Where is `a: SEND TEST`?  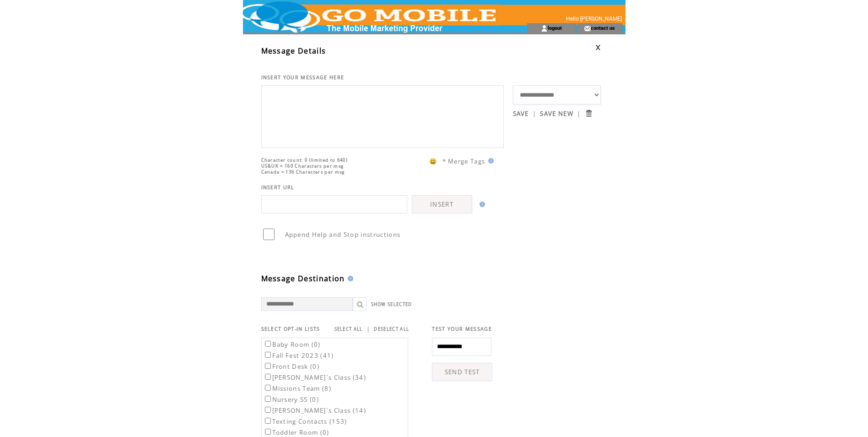 a: SEND TEST is located at coordinates (462, 372).